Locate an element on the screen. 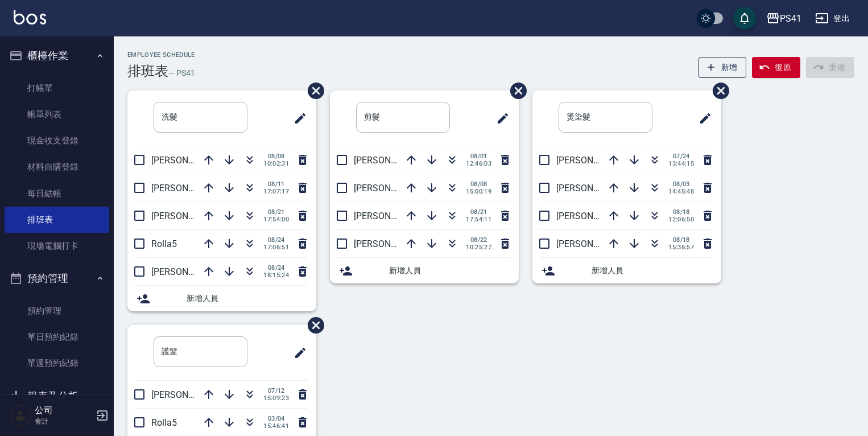 Image resolution: width=868 pixels, height=436 pixels. p: 會計 is located at coordinates (64, 421).